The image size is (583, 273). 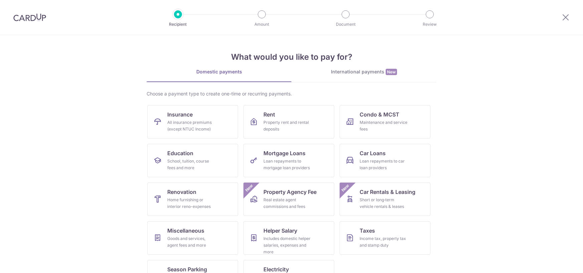 I want to click on div: Maintenance and service fees, so click(x=383, y=126).